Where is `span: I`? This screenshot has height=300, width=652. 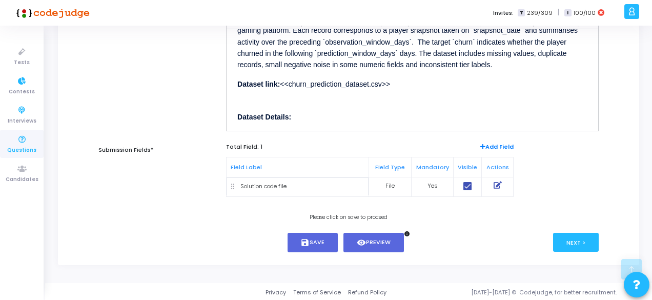 span: I is located at coordinates (567, 13).